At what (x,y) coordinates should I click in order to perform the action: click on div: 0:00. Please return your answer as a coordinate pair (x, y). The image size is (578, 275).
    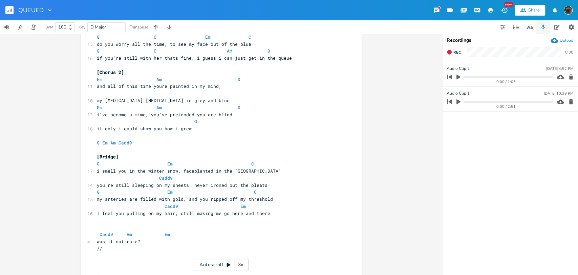
    Looking at the image, I should click on (569, 52).